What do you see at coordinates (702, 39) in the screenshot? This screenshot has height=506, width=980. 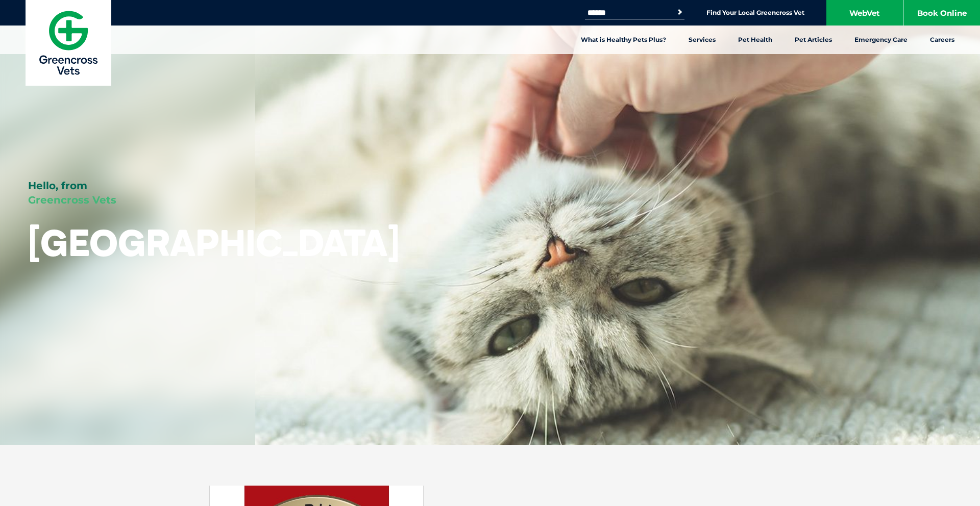 I see `a: Services` at bounding box center [702, 39].